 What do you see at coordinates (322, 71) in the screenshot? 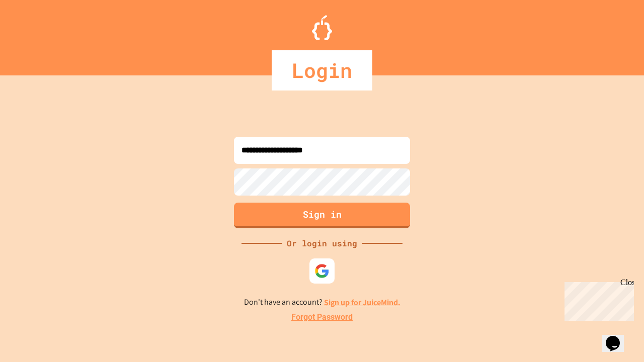
I see `div: Login` at bounding box center [322, 71].